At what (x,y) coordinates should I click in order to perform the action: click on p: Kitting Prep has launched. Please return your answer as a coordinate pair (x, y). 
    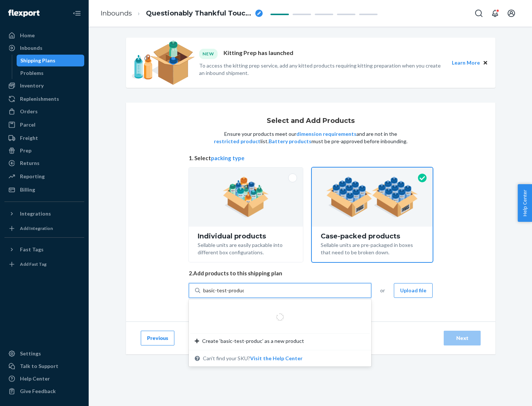
    Looking at the image, I should click on (258, 54).